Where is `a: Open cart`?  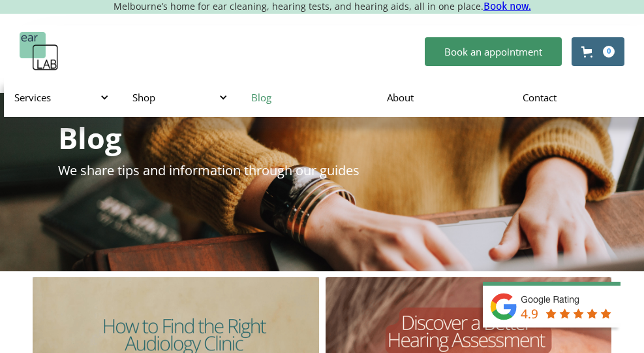
a: Open cart is located at coordinates (598, 52).